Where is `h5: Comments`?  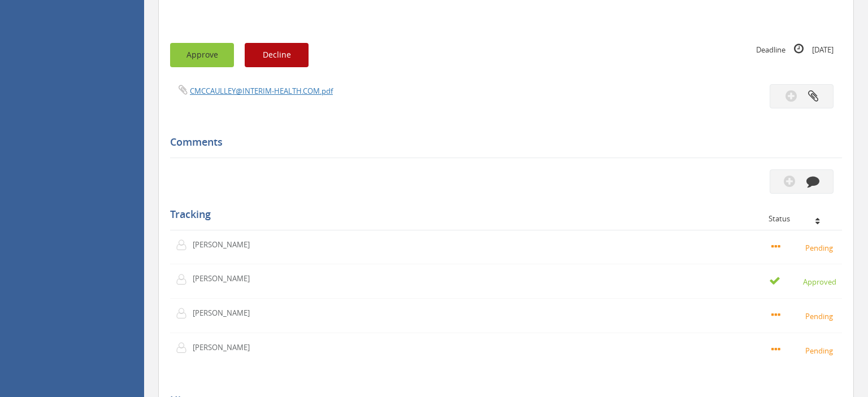 h5: Comments is located at coordinates (502, 142).